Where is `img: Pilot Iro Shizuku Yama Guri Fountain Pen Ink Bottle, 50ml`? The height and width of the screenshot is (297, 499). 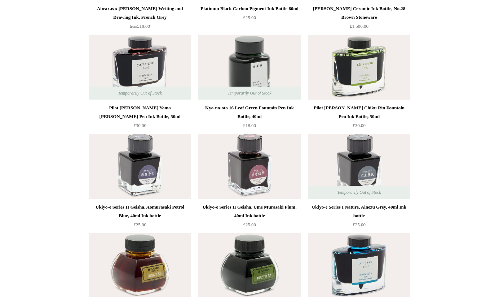
img: Pilot Iro Shizuku Yama Guri Fountain Pen Ink Bottle, 50ml is located at coordinates (140, 67).